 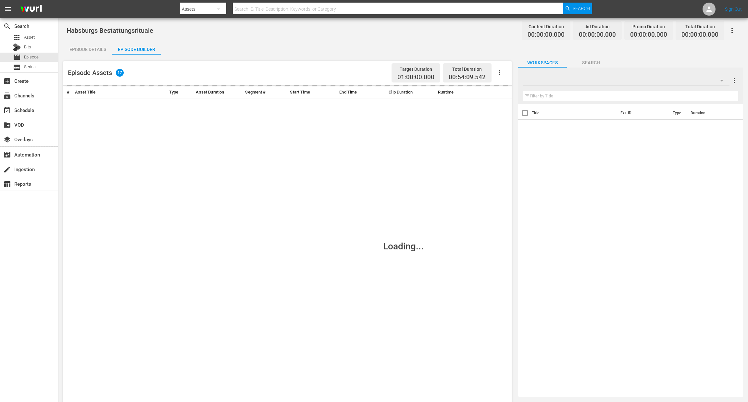 What do you see at coordinates (7, 169) in the screenshot?
I see `span: Ingestion` at bounding box center [7, 169].